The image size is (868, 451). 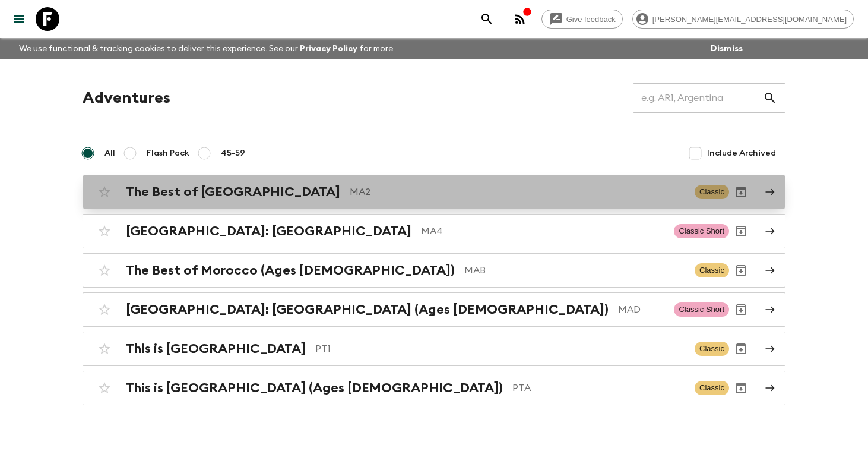 What do you see at coordinates (742, 153) in the screenshot?
I see `span: Include Archived` at bounding box center [742, 153].